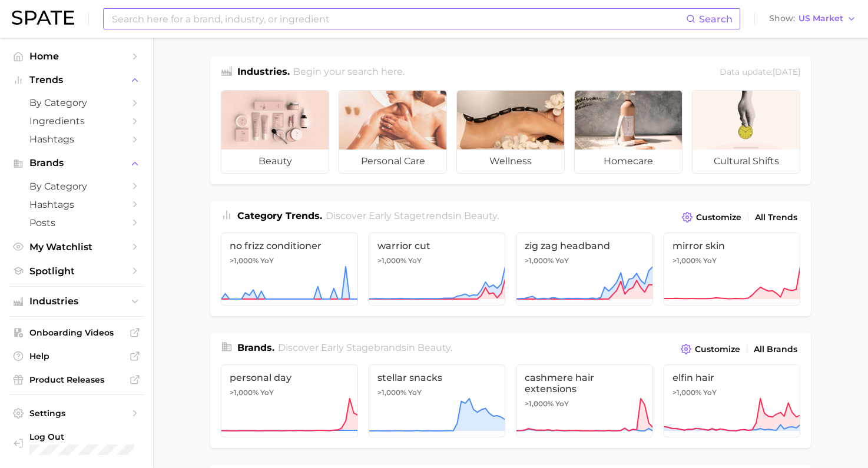 The image size is (868, 468). What do you see at coordinates (437, 269) in the screenshot?
I see `a: warrior cut>1,000% YoY` at bounding box center [437, 269].